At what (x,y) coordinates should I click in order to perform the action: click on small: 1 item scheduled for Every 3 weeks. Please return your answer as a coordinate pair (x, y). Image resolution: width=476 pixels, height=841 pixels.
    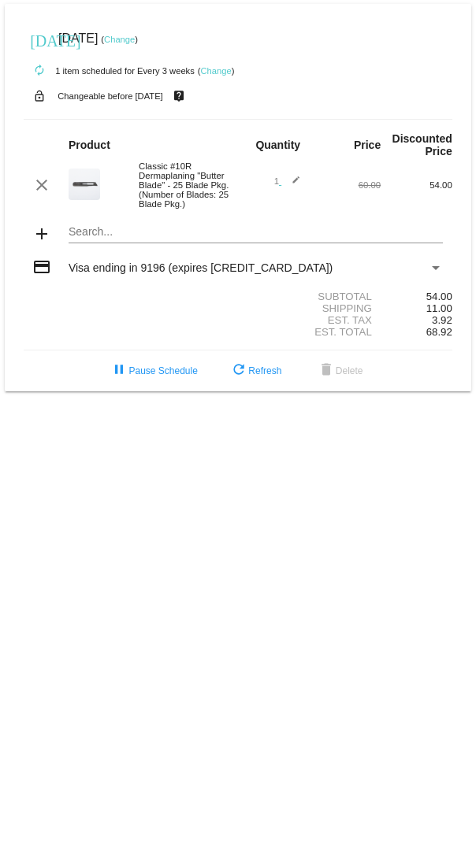
    Looking at the image, I should click on (109, 71).